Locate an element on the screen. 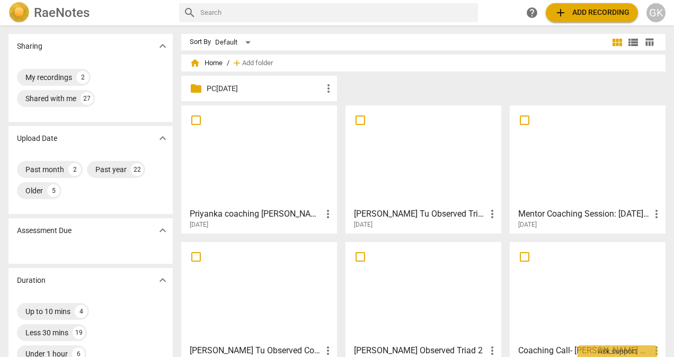 The image size is (674, 357). button: Upload is located at coordinates (592, 13).